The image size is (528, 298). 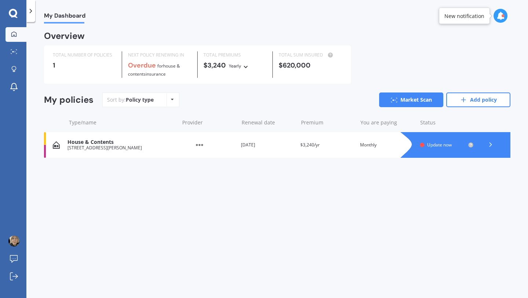 I want to click on div: Renewal date, so click(x=268, y=122).